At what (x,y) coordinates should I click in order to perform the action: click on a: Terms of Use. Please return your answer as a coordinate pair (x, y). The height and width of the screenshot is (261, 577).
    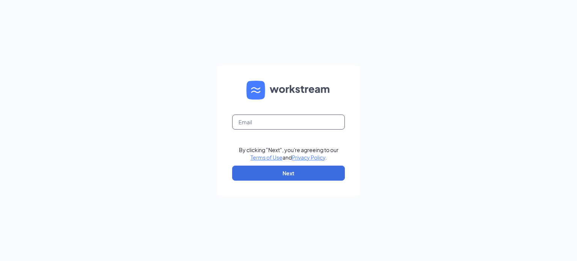
    Looking at the image, I should click on (266, 157).